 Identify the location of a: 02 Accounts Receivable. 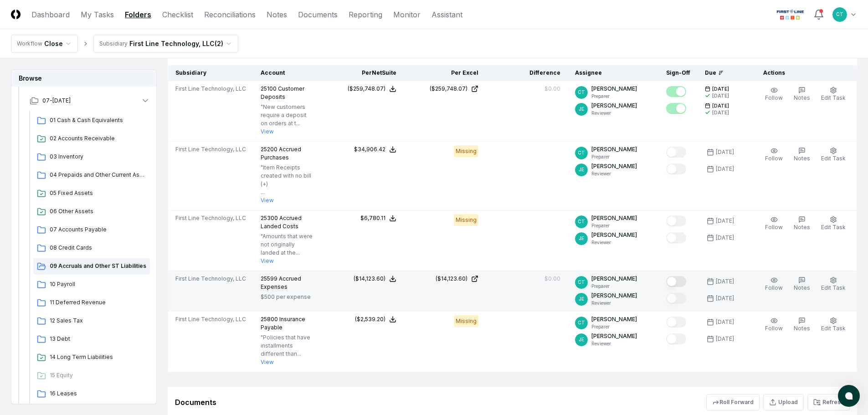
(92, 139).